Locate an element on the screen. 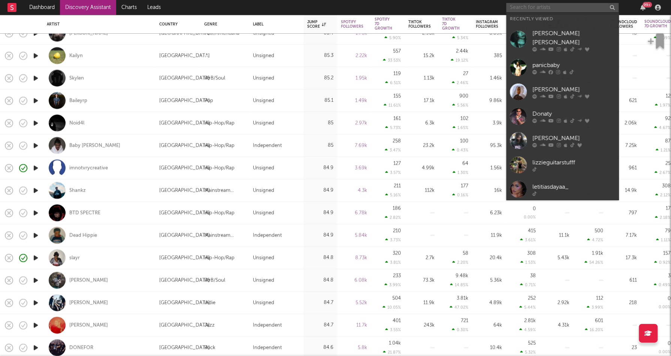 The width and height of the screenshot is (671, 356). div: 7.25k is located at coordinates (623, 146).